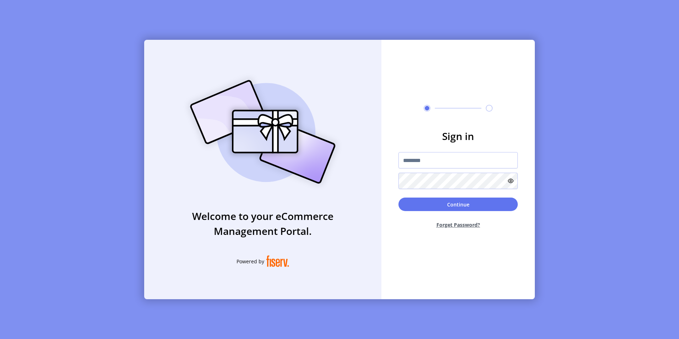  Describe the element at coordinates (458, 136) in the screenshot. I see `h3: Sign in` at that location.